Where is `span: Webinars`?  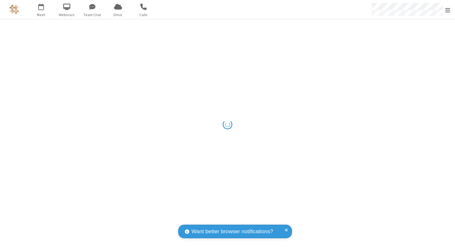
span: Webinars is located at coordinates (67, 15).